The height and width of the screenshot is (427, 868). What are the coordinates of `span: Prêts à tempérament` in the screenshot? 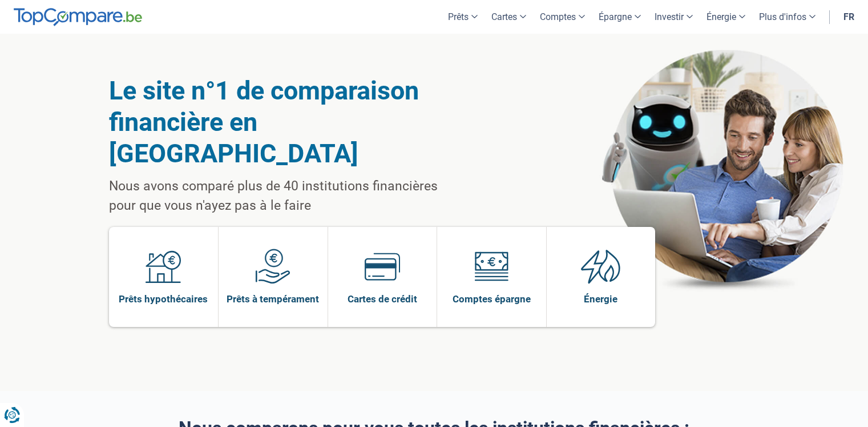 It's located at (273, 298).